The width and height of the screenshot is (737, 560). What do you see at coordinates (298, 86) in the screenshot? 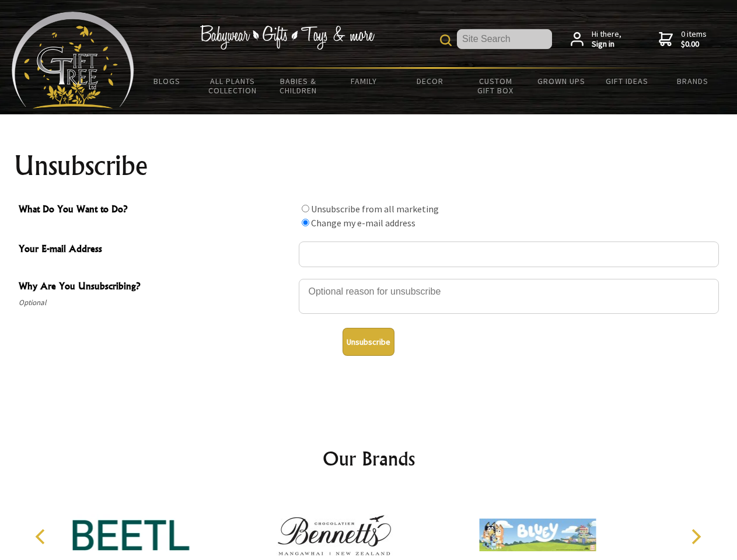
I see `a: Babies & Children` at bounding box center [298, 86].